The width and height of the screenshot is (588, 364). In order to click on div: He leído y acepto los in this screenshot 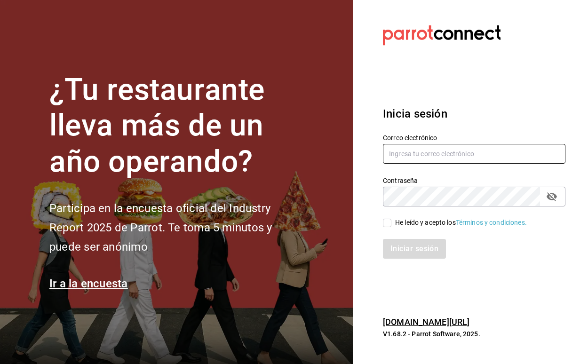, I will do `click(461, 223)`.